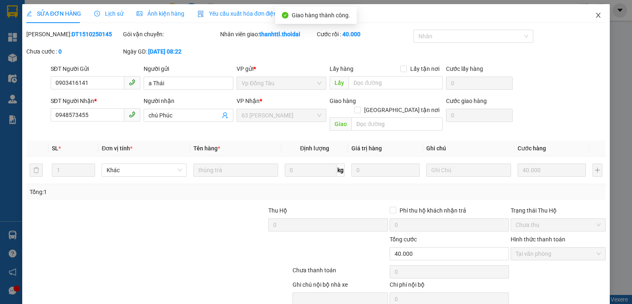  What do you see at coordinates (236, 170) in the screenshot?
I see `input: VD: Bàn, Ghế` at bounding box center [236, 170].